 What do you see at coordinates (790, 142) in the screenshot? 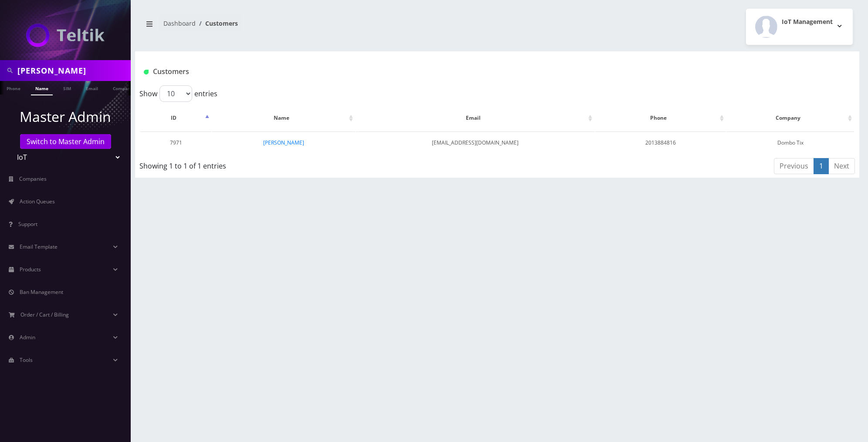
I see `td: Dombo Tix` at bounding box center [790, 142].